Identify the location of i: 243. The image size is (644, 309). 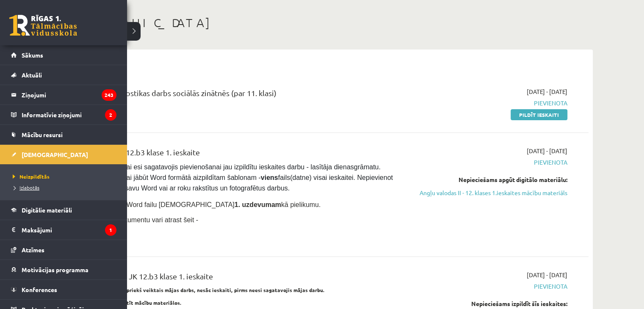
(109, 95).